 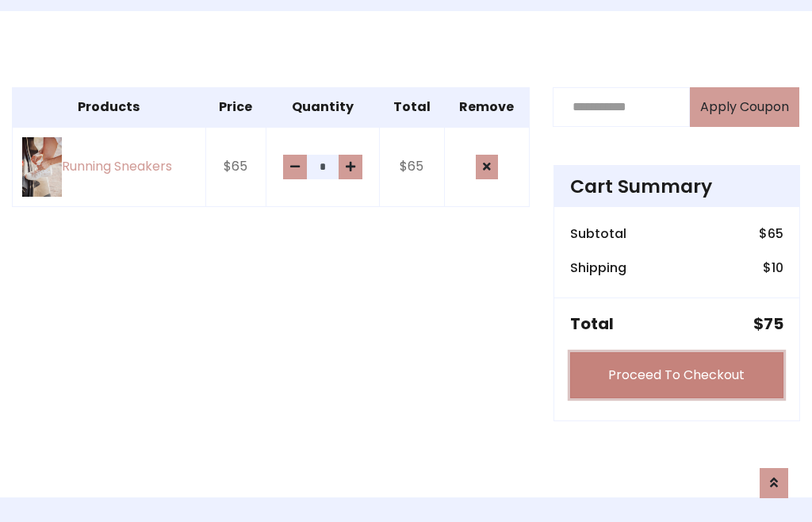 I want to click on a: Running Sneakers, so click(x=109, y=166).